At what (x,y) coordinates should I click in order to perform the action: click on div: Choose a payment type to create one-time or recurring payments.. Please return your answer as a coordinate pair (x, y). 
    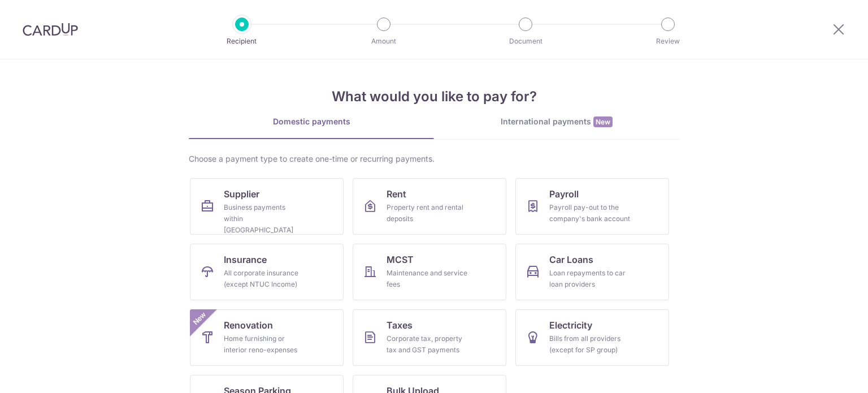
    Looking at the image, I should click on (434, 158).